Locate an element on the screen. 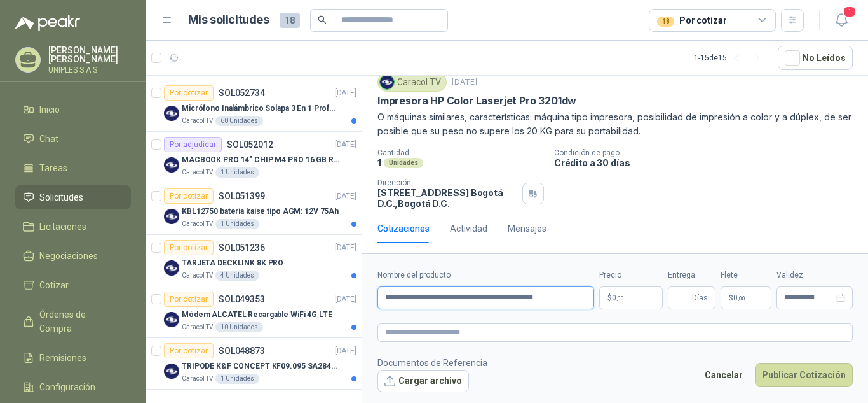 The image size is (868, 403). span: Negociaciones is located at coordinates (69, 256).